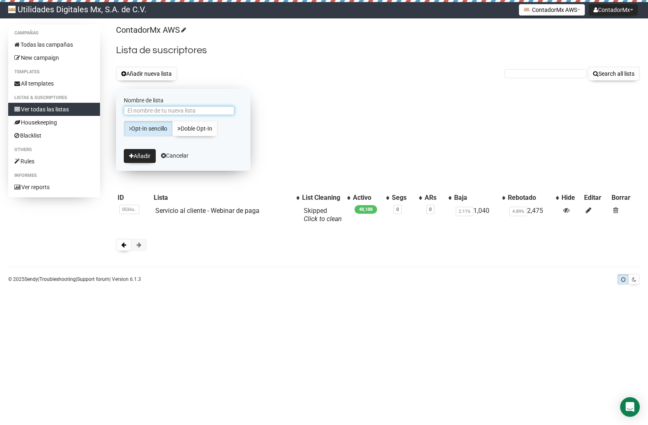  What do you see at coordinates (54, 162) in the screenshot?
I see `a: Rules` at bounding box center [54, 162].